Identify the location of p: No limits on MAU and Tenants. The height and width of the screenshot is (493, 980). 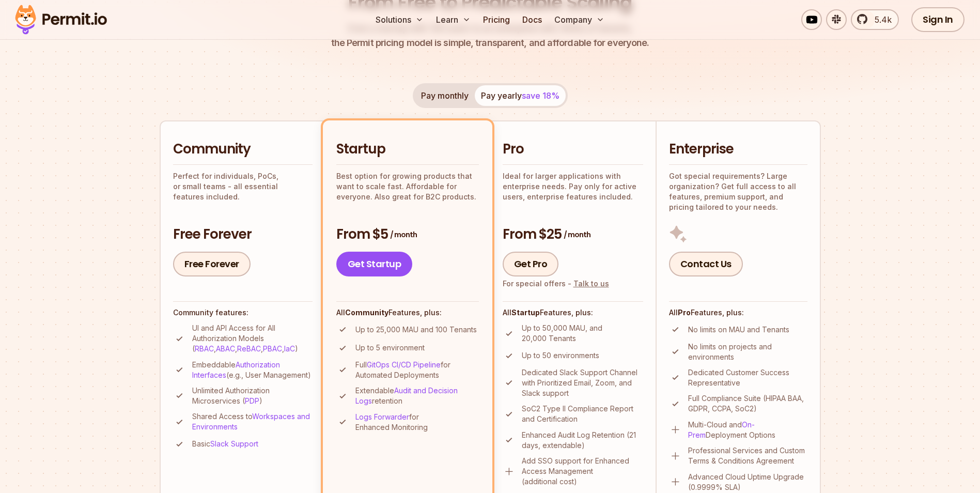
(739, 330).